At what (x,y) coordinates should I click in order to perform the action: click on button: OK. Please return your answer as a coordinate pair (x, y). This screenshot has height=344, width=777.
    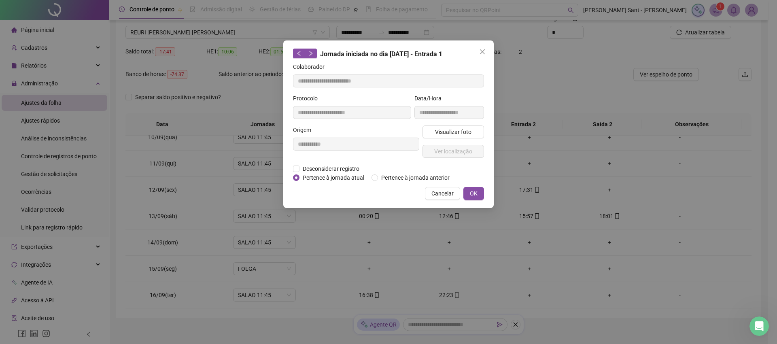
    Looking at the image, I should click on (474, 194).